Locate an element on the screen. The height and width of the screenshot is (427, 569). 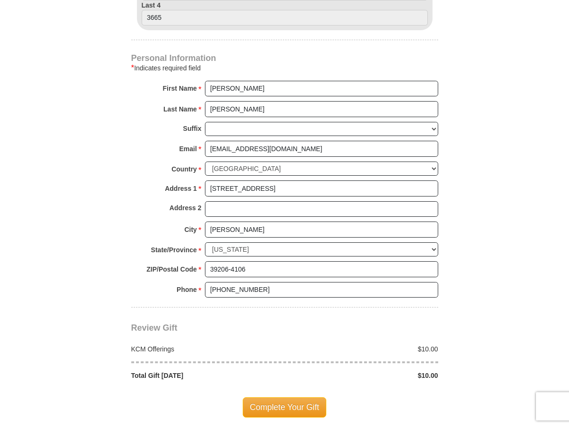
strong: Email is located at coordinates (188, 149).